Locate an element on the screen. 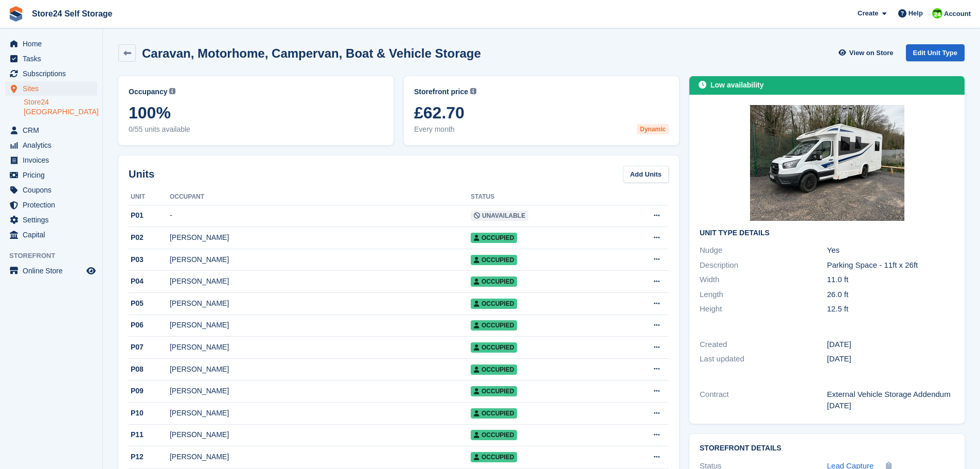 This screenshot has width=980, height=469. div: 12.5 ft is located at coordinates (891, 309).